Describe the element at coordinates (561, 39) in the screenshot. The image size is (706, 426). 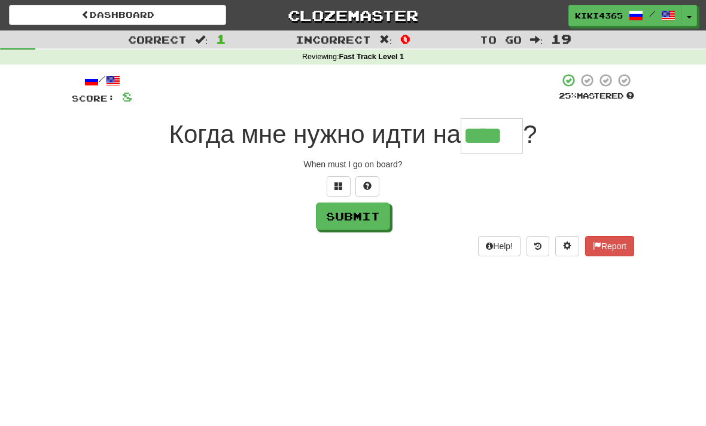
I see `span: 19` at that location.